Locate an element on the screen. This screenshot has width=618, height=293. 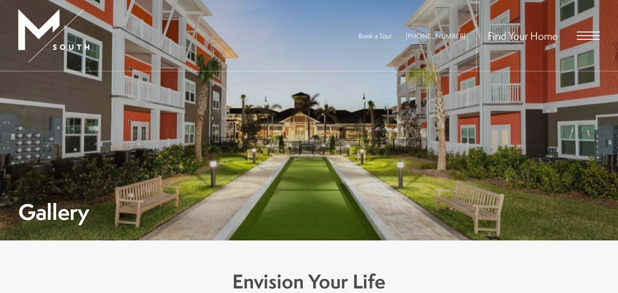
a: Book a Tour is located at coordinates (375, 36).